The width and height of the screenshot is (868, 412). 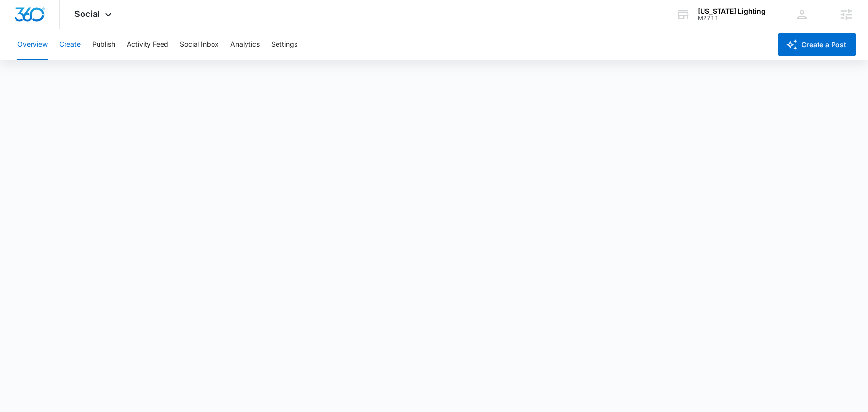 What do you see at coordinates (200, 44) in the screenshot?
I see `button: Social Inbox` at bounding box center [200, 44].